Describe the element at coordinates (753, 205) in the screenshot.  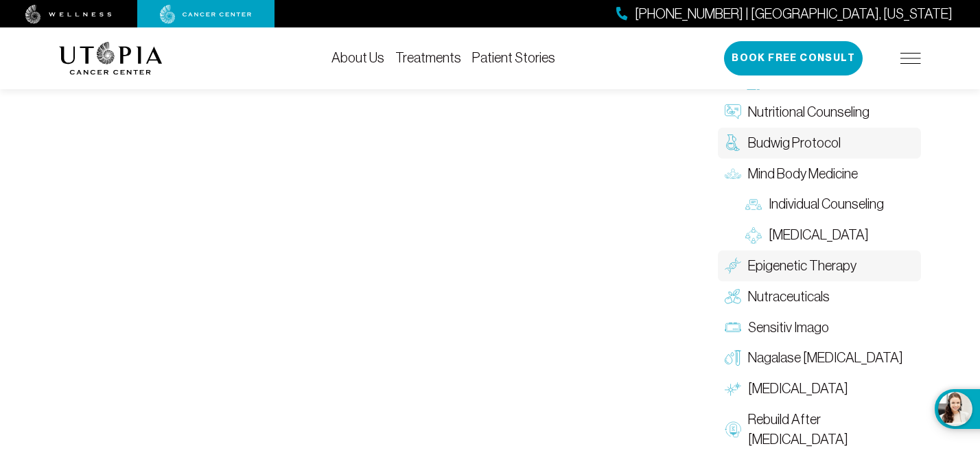
I see `img: Individual Counseling` at that location.